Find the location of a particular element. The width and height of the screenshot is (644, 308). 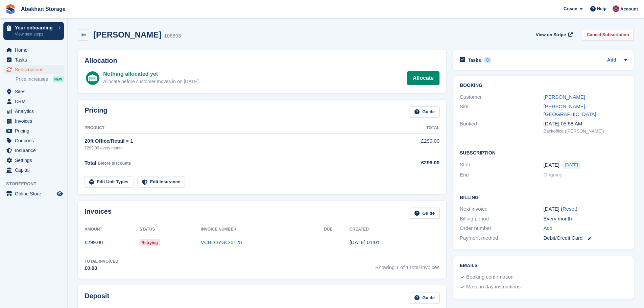

a: Preview store is located at coordinates (60, 194).